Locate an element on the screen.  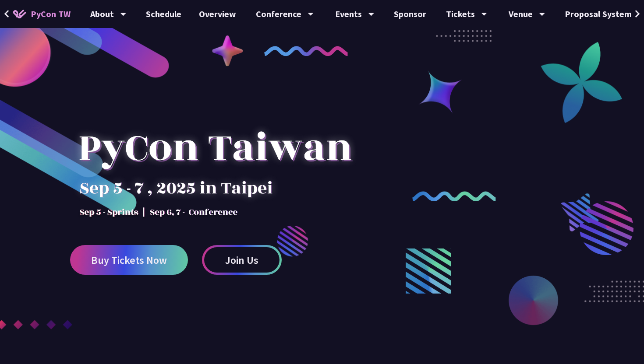
img: curly-2.e802c9f.png is located at coordinates (454, 196).